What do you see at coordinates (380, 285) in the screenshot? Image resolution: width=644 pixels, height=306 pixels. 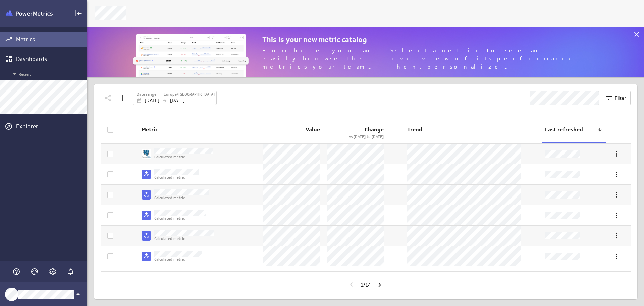 I see `div: Go to next page` at bounding box center [380, 285].